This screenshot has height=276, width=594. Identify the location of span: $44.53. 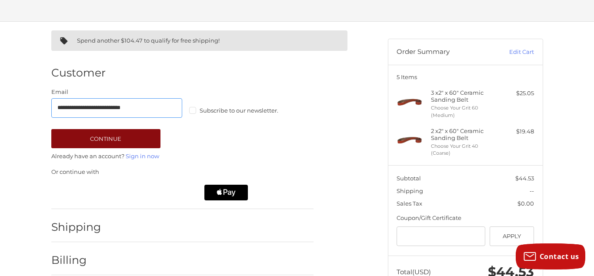
(524, 178).